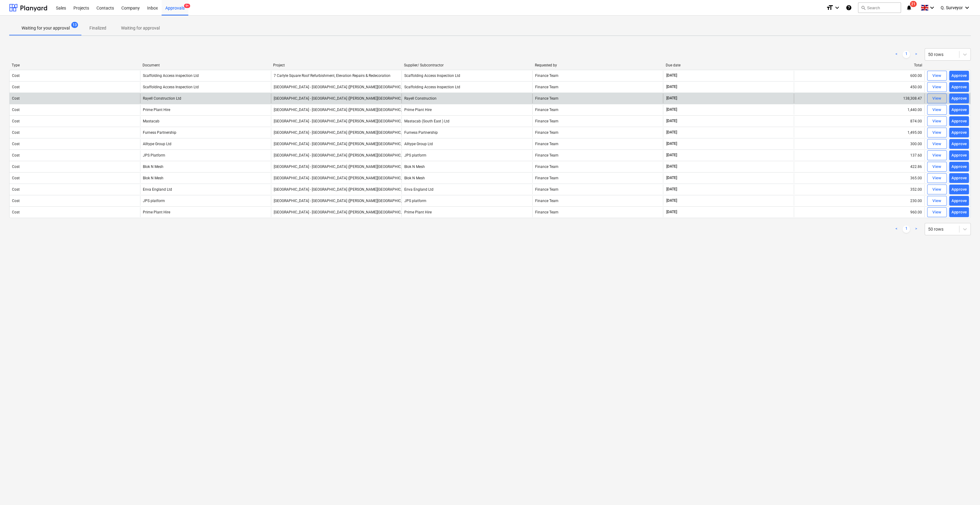 The image size is (980, 505). Describe the element at coordinates (859, 110) in the screenshot. I see `div: 1,440.00` at that location.